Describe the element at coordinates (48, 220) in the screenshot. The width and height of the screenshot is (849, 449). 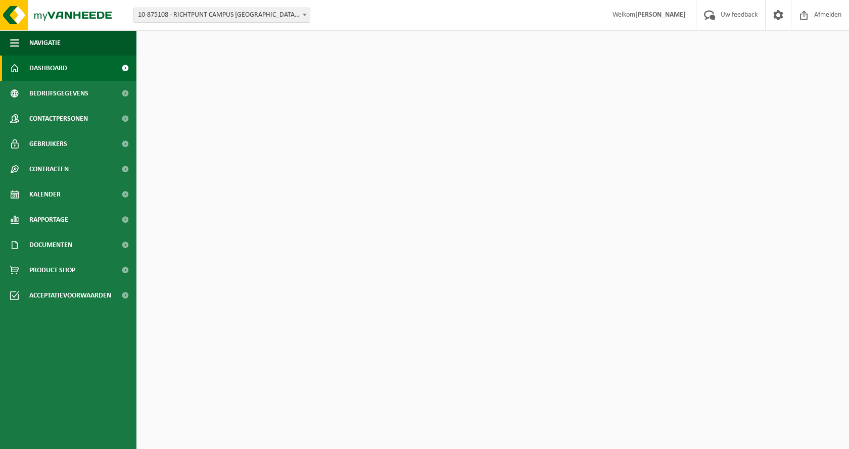
I see `span: Rapportage` at that location.